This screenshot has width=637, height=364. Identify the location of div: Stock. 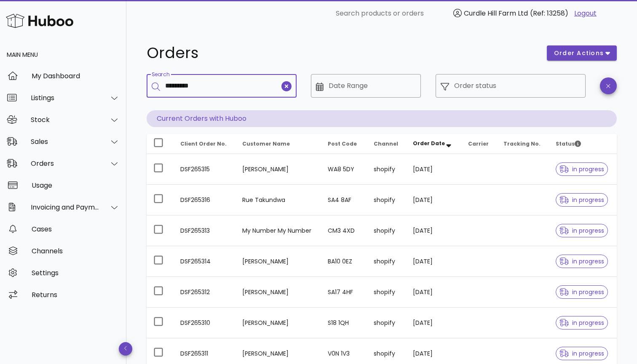
(65, 120).